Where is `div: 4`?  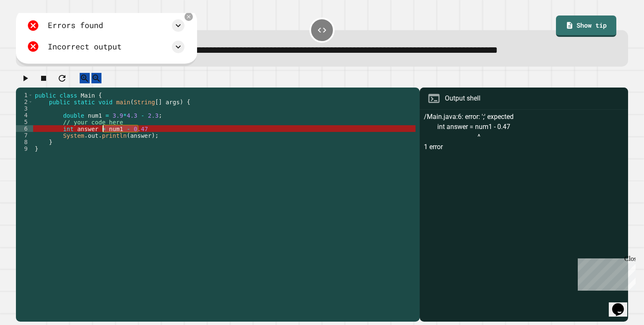
div: 4 is located at coordinates (24, 115).